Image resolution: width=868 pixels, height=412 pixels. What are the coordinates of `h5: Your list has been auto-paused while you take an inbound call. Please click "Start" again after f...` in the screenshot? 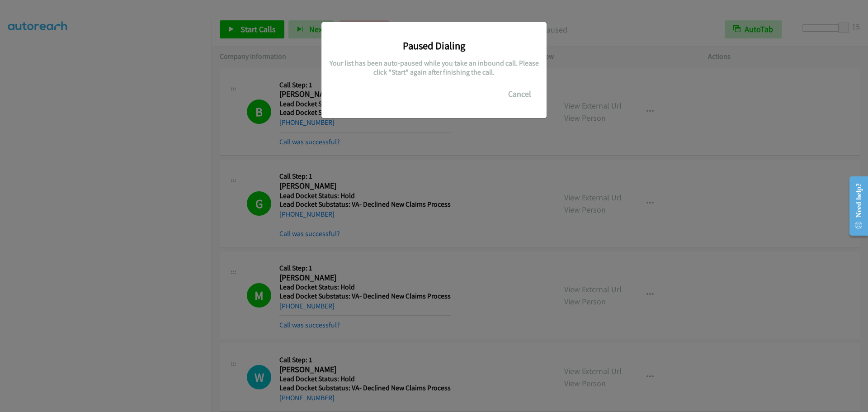 It's located at (434, 67).